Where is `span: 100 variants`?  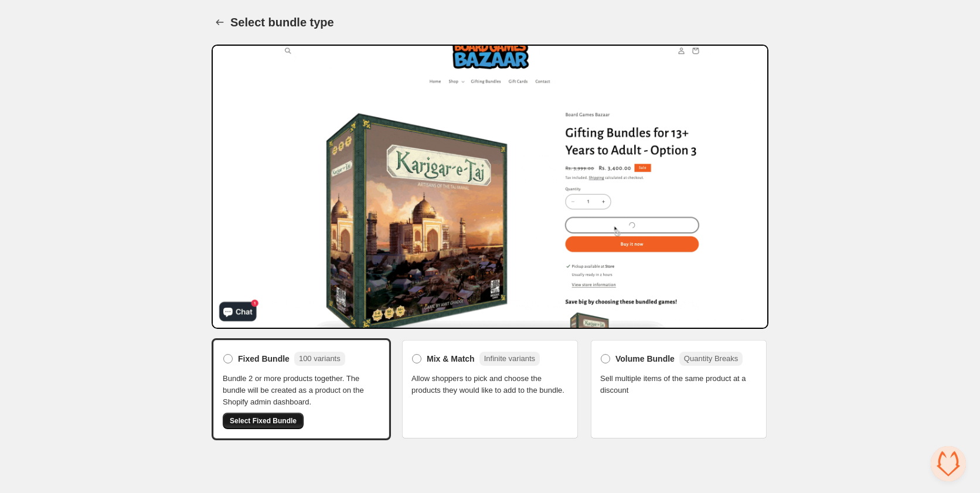 span: 100 variants is located at coordinates (319, 358).